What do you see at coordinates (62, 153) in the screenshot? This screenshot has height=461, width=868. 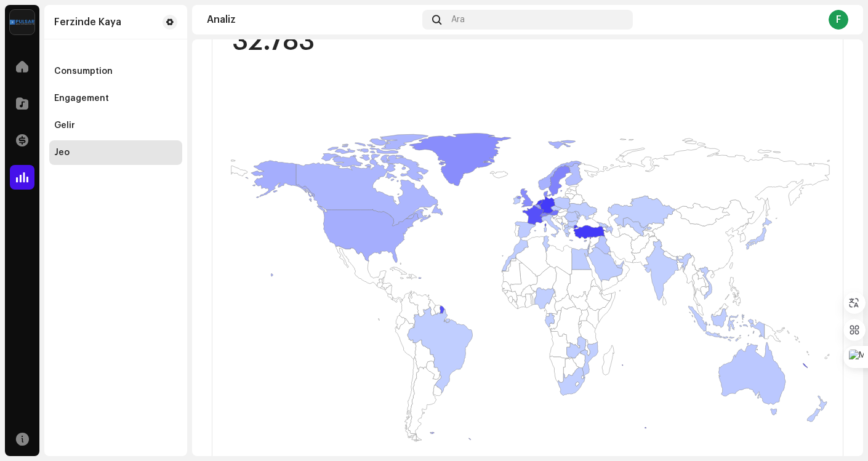 I see `div: Jeo` at bounding box center [62, 153].